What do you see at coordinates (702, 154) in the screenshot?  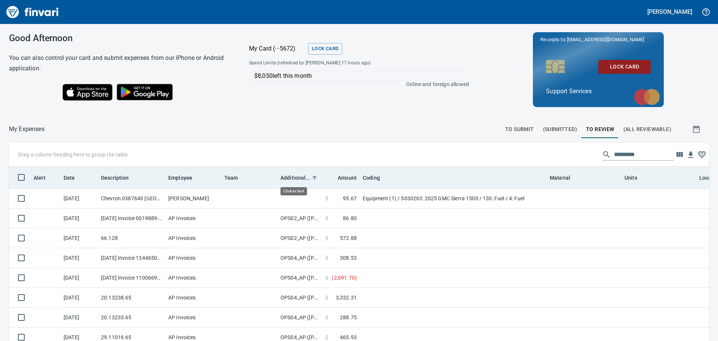 I see `button: Column choices favorited. Click to reset to default` at bounding box center [702, 154].